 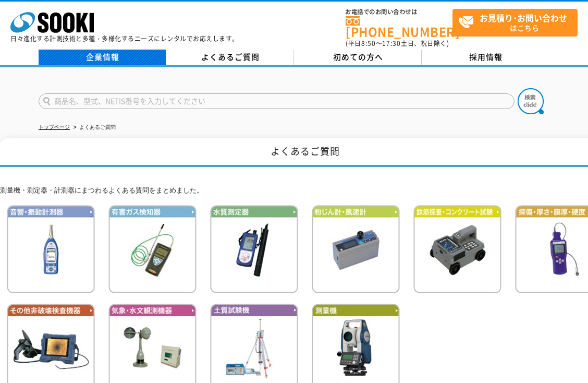 What do you see at coordinates (357, 58) in the screenshot?
I see `a: 初めての方へ` at bounding box center [357, 58].